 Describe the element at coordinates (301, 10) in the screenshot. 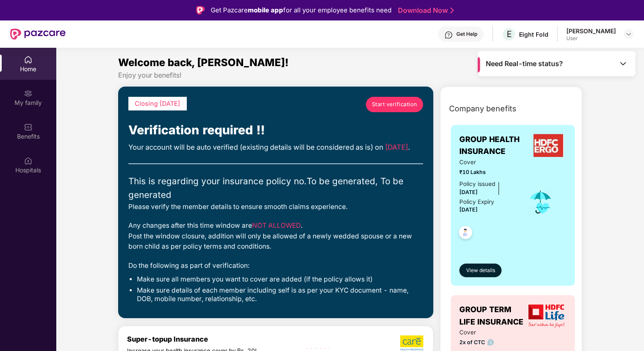

I see `div: Get Pazcare for all your employee benefits need` at that location.